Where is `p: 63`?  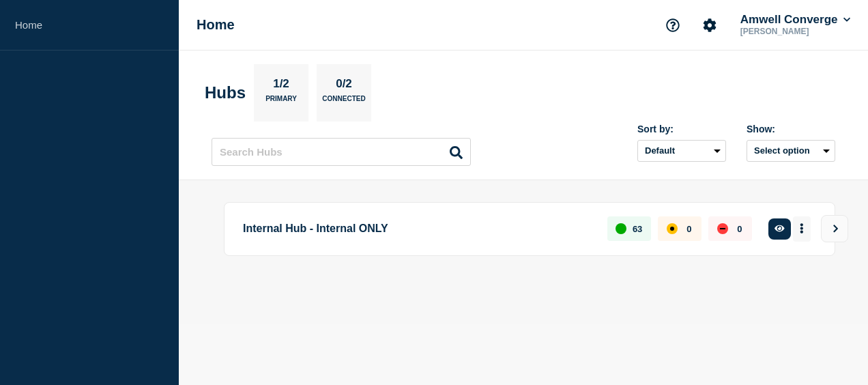 p: 63 is located at coordinates (638, 229).